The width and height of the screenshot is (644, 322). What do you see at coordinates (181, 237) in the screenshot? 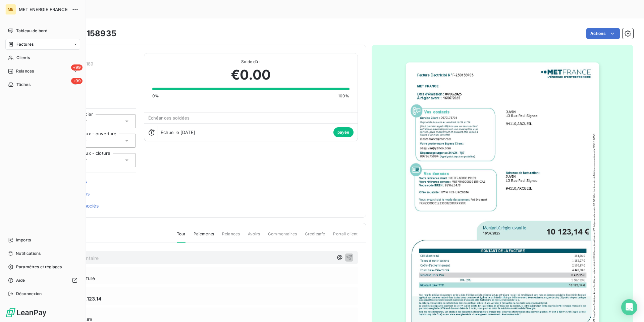
I see `span: Tout` at bounding box center [181, 237].